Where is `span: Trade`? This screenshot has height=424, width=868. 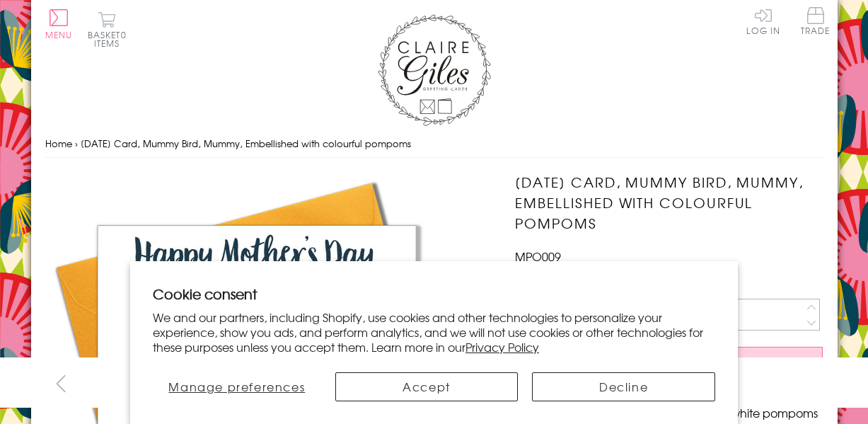
span: Trade is located at coordinates (816, 21).